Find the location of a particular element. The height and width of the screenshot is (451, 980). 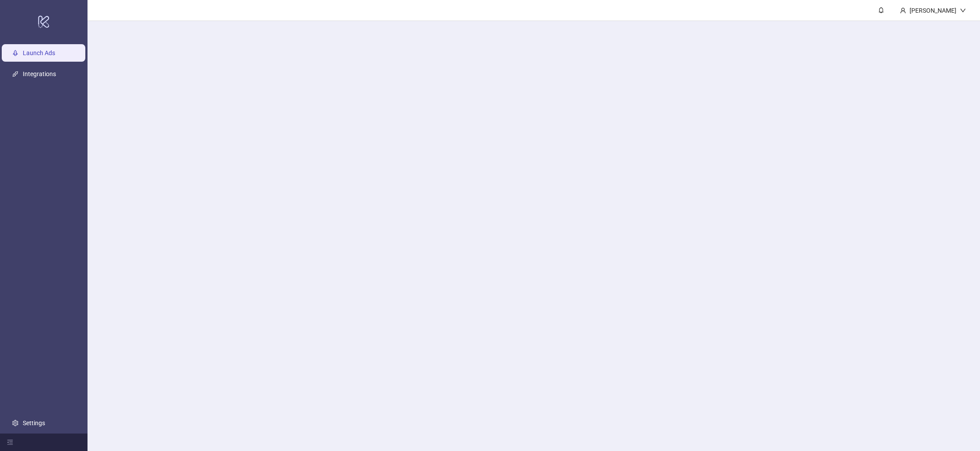

a: Launch Ads is located at coordinates (39, 53).